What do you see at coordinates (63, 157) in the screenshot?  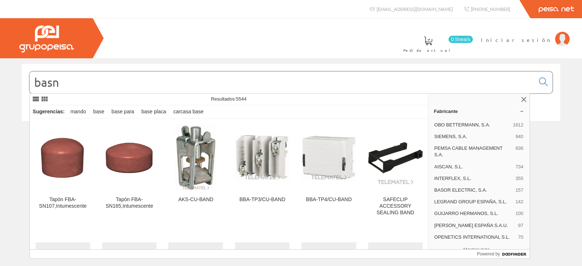 I see `img: Tapón FBA-SN107,Intumescente` at bounding box center [63, 157].